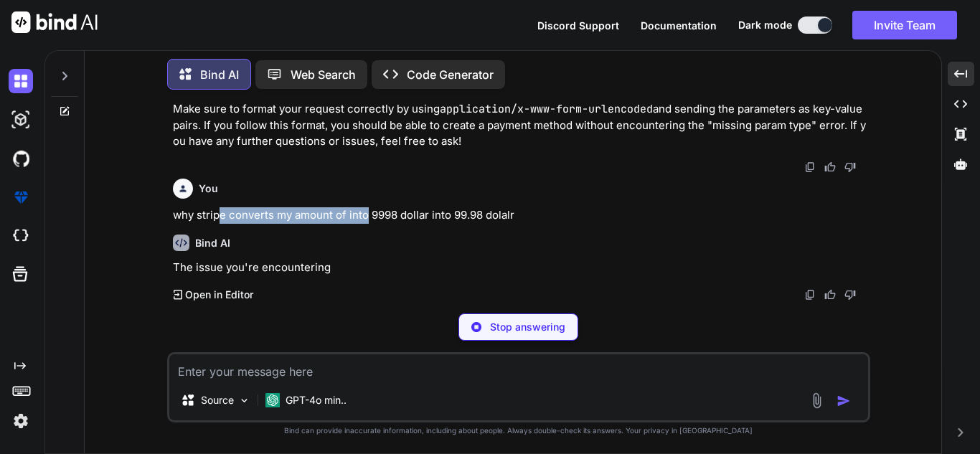  Describe the element at coordinates (578, 25) in the screenshot. I see `span: Discord Support` at that location.